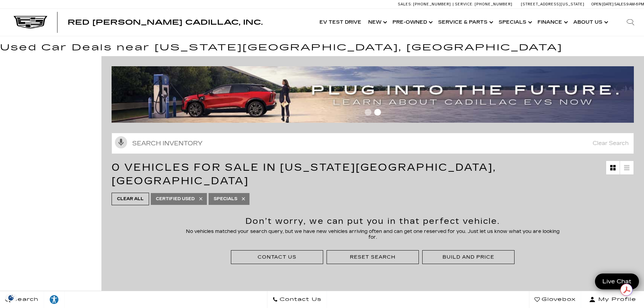 This screenshot has height=308, width=644. Describe the element at coordinates (11, 297) in the screenshot. I see `img: Opt-Out Icon` at that location.